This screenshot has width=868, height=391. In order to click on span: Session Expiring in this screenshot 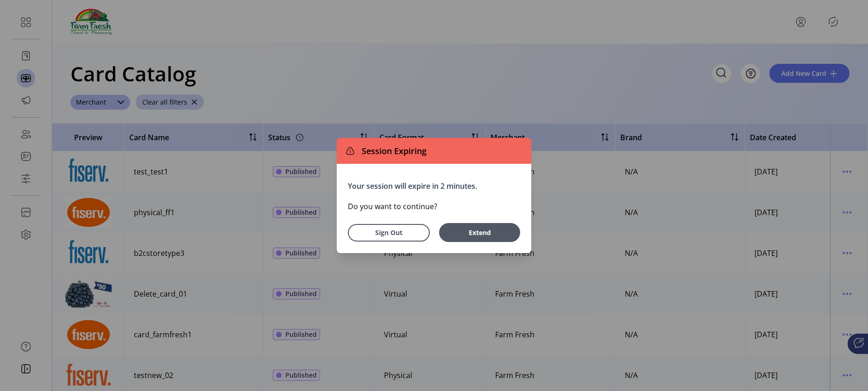, I will do `click(393, 151)`.